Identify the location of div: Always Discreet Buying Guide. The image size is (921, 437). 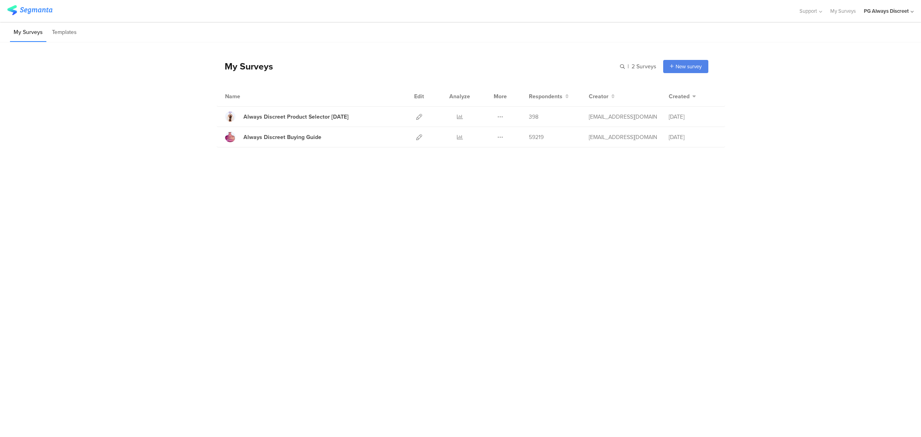
(282, 137).